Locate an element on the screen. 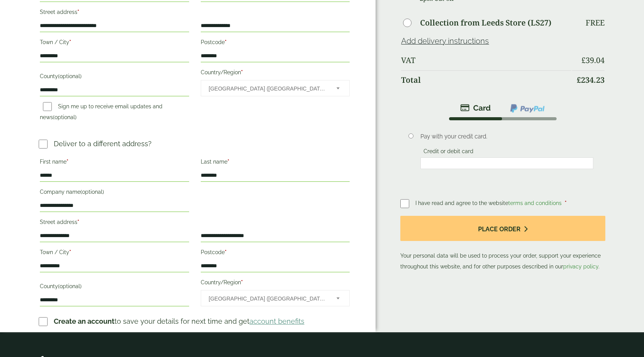 This screenshot has height=357, width=644. bdi: 39.04 is located at coordinates (593, 60).